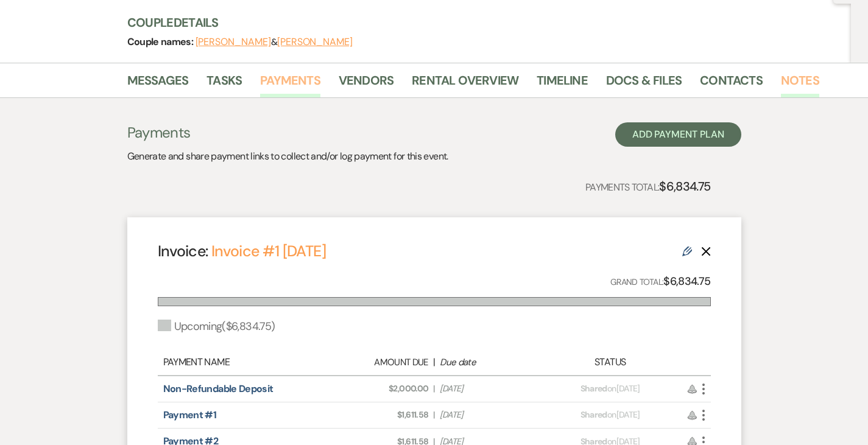  What do you see at coordinates (224, 84) in the screenshot?
I see `a: Tasks` at bounding box center [224, 84].